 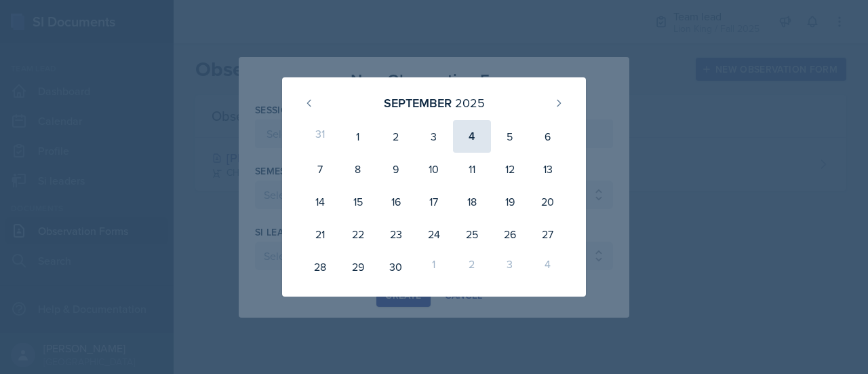 What do you see at coordinates (321, 267) in the screenshot?
I see `div: 28` at bounding box center [321, 267].